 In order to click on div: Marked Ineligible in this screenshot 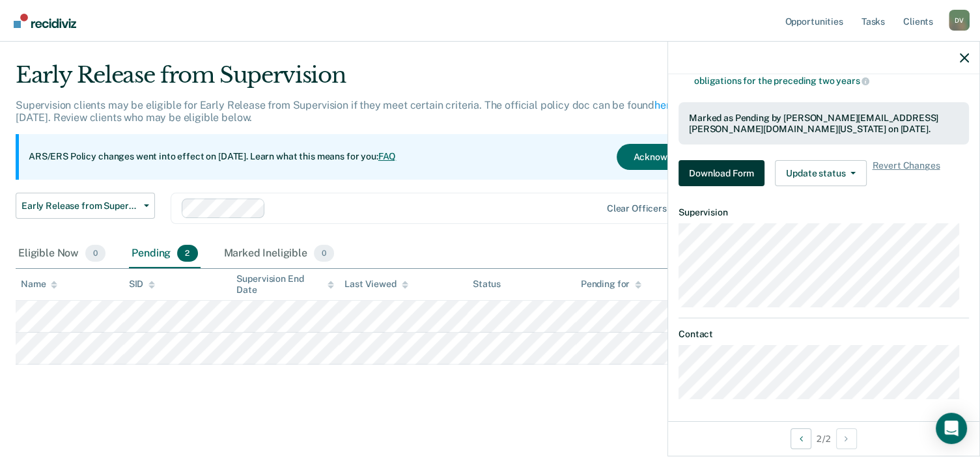, I will do `click(280, 254)`.